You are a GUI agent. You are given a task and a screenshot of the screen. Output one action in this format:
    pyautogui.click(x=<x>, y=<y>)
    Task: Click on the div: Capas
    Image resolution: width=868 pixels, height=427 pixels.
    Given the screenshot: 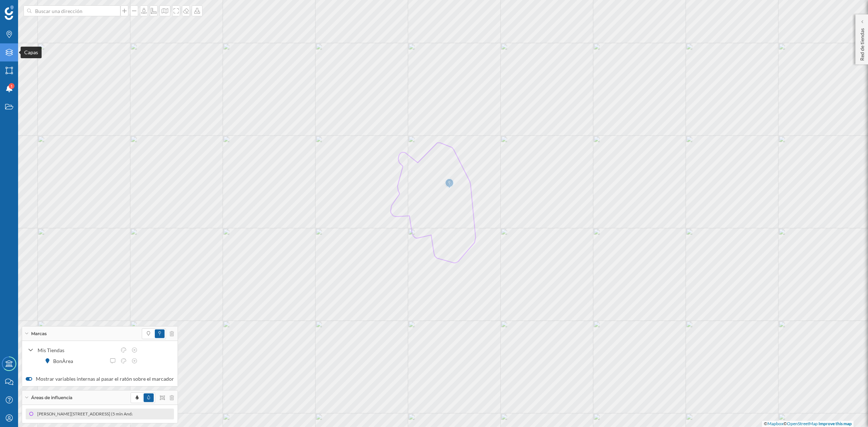 What is the action you would take?
    pyautogui.click(x=31, y=53)
    